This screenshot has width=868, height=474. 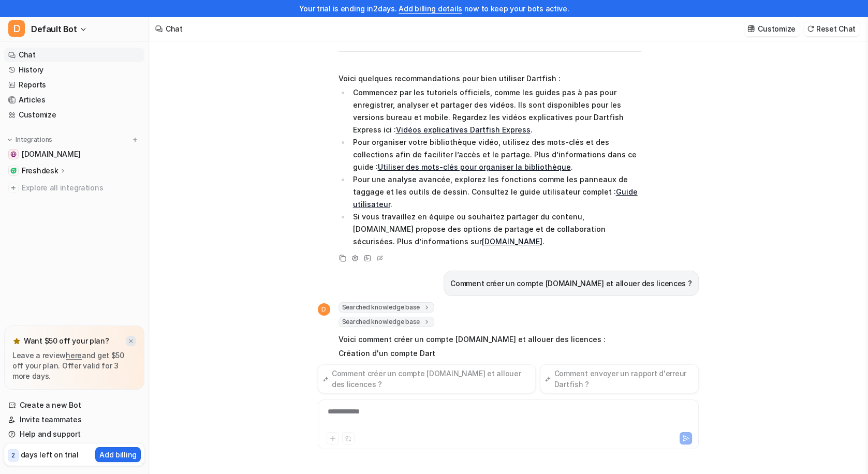 What do you see at coordinates (50, 455) in the screenshot?
I see `p: days left on trial` at bounding box center [50, 455].